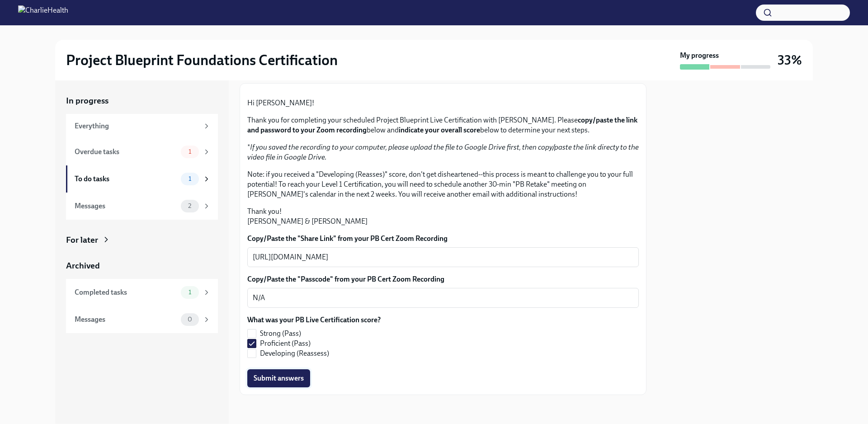 The height and width of the screenshot is (433, 868). Describe the element at coordinates (142, 126) in the screenshot. I see `a: Everything` at that location.